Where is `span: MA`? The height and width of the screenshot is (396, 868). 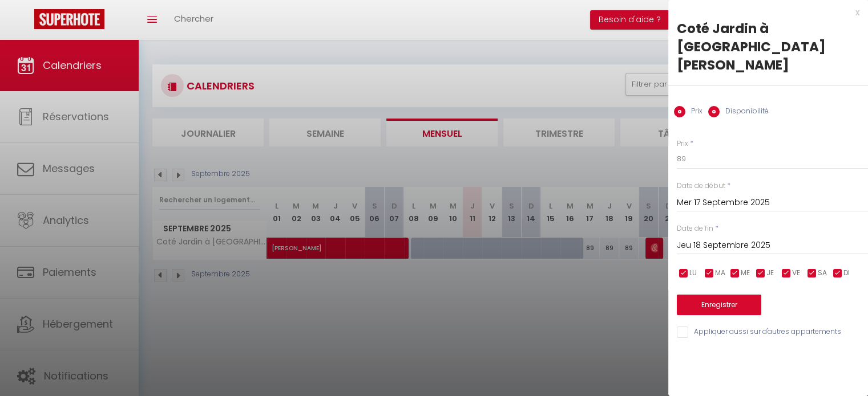
span: MA is located at coordinates (721, 273).